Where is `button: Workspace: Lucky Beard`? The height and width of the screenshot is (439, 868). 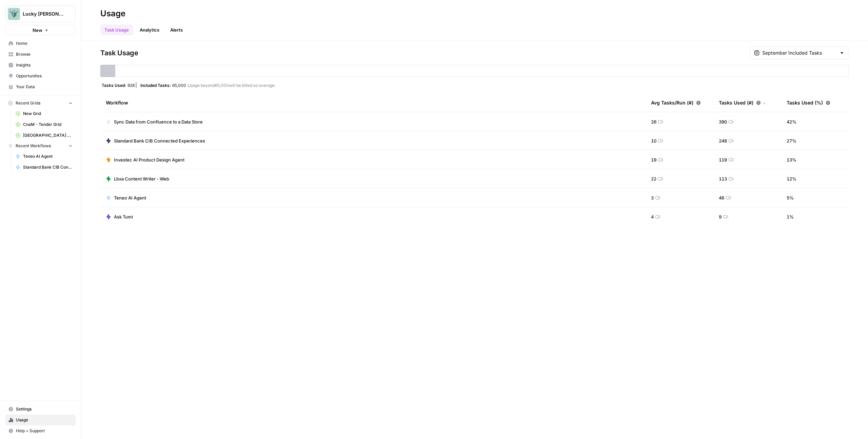 button: Workspace: Lucky Beard is located at coordinates (40, 14).